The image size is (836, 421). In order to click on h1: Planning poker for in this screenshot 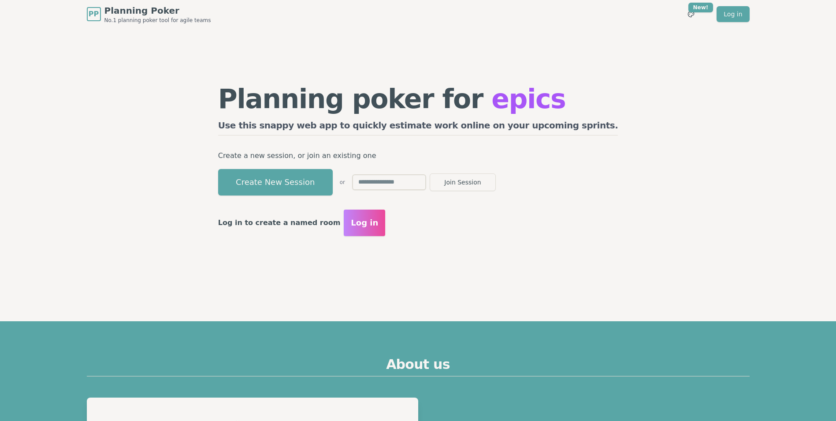, I will do `click(418, 99)`.